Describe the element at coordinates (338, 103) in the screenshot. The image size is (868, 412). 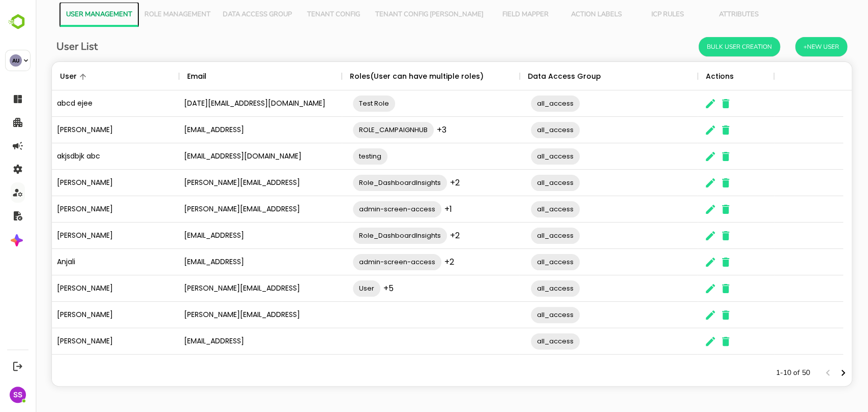
I see `span: Test Role` at that location.